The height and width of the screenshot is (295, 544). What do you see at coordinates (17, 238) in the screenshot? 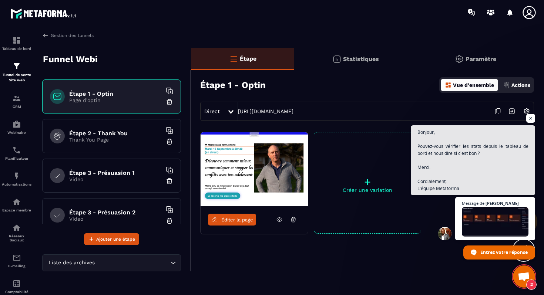
I see `p: Réseaux Sociaux` at bounding box center [17, 238].